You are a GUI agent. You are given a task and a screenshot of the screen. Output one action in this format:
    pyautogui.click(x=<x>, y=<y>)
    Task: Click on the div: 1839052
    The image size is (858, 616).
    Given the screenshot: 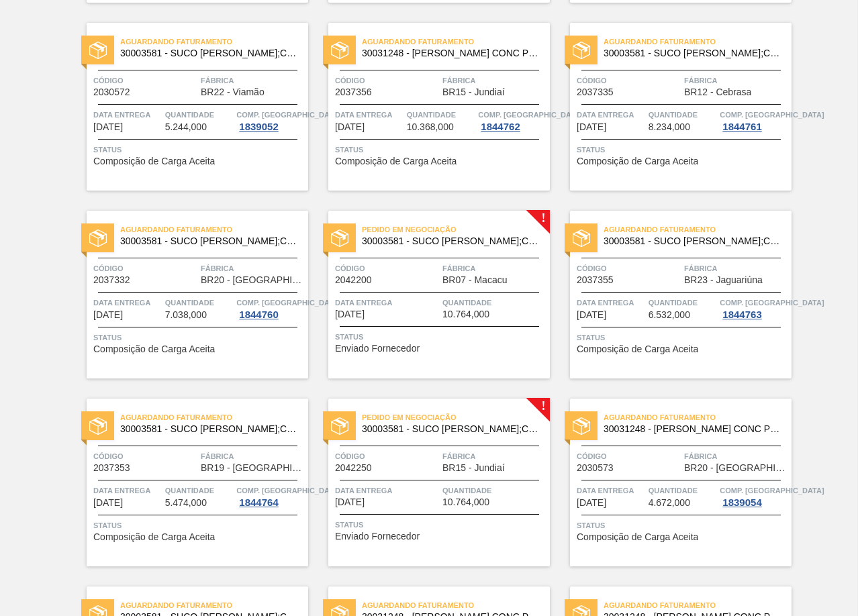 What is the action you would take?
    pyautogui.click(x=258, y=127)
    